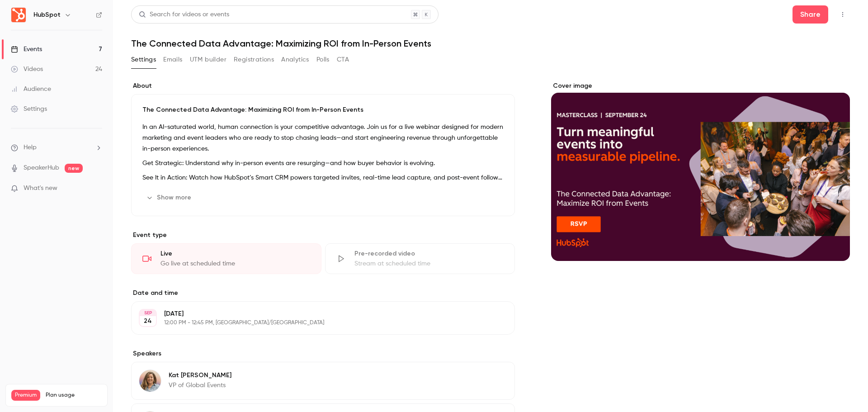  I want to click on p: See It in Action: Watch how HubSpot’s Smart CRM powers targeted invites, real-time lead capture, ..., so click(323, 178).